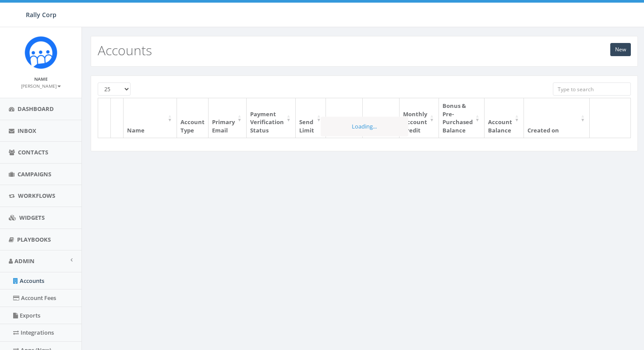 This screenshot has width=644, height=350. Describe the element at coordinates (227, 118) in the screenshot. I see `th: Primary Email` at that location.